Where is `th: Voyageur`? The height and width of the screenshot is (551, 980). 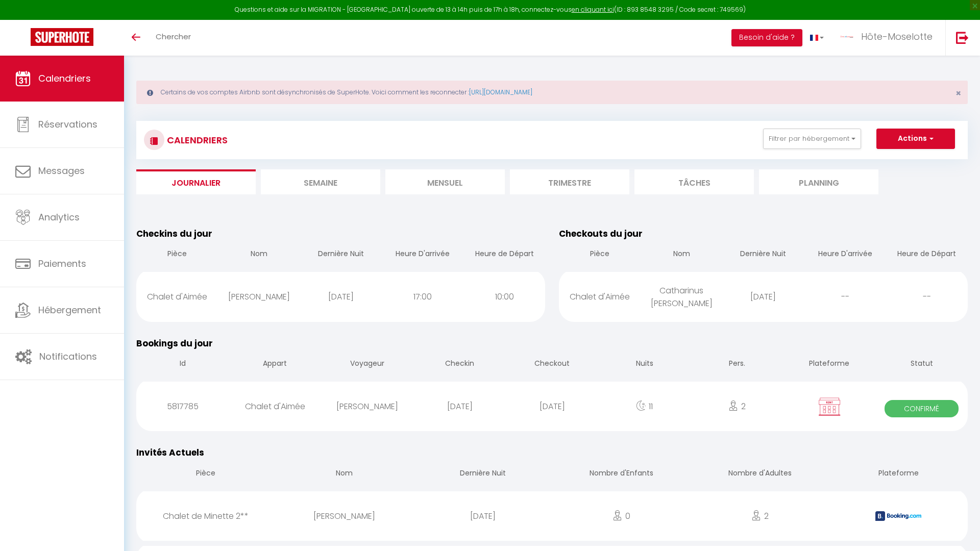 th: Voyageur is located at coordinates (368, 365).